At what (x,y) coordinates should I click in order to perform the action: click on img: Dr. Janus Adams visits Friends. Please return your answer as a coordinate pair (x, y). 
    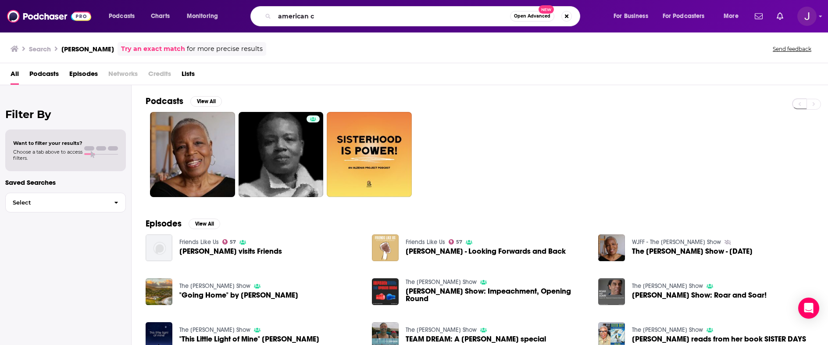
    Looking at the image, I should click on (159, 247).